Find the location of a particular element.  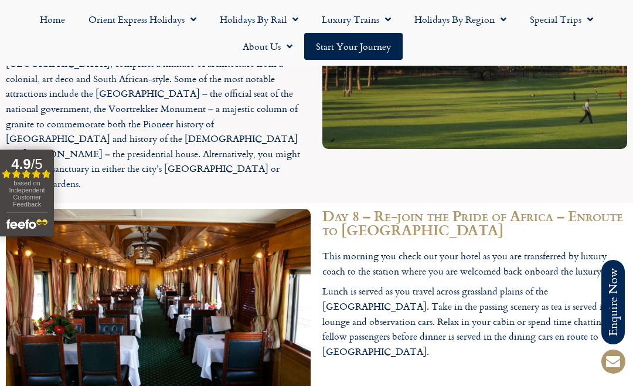

a: About Us is located at coordinates (267, 46).